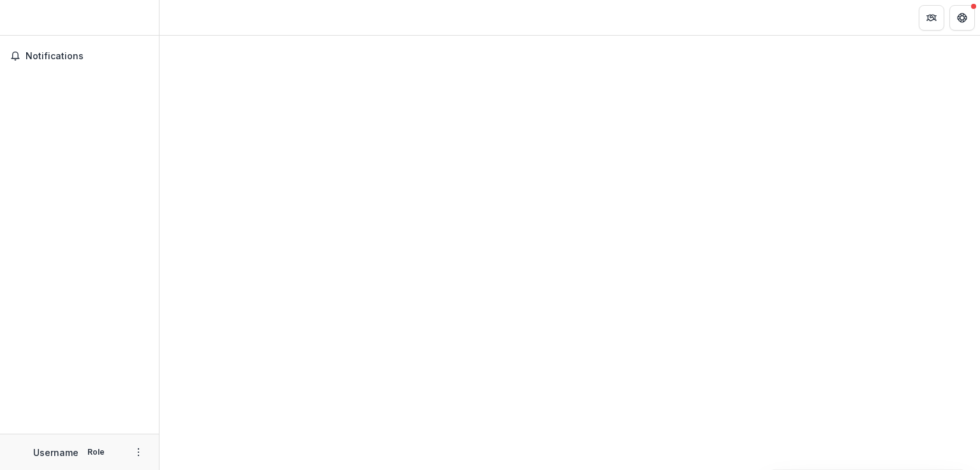 This screenshot has width=980, height=470. What do you see at coordinates (96, 453) in the screenshot?
I see `p: Role` at bounding box center [96, 453].